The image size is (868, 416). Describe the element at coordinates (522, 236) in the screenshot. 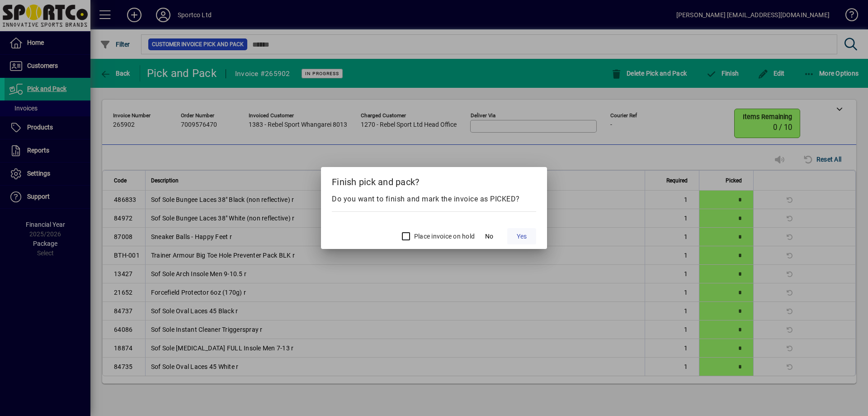

I see `span: Yes` at that location.